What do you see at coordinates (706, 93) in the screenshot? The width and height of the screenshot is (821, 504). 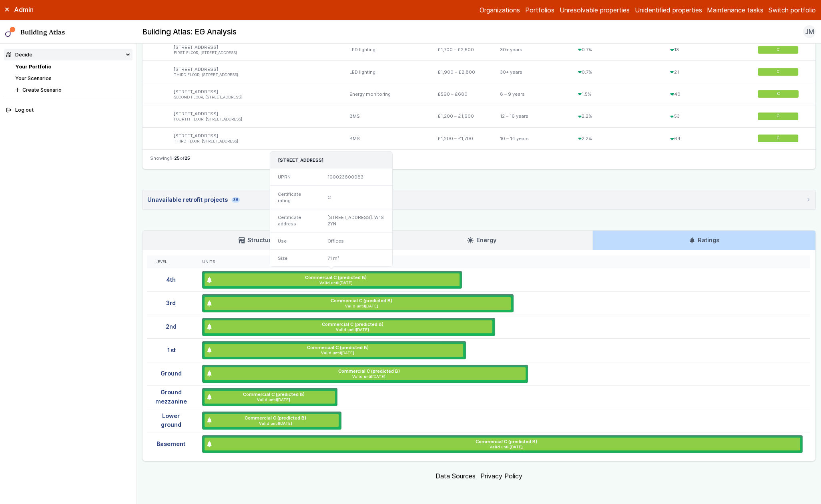 I see `div: 40` at bounding box center [706, 93].